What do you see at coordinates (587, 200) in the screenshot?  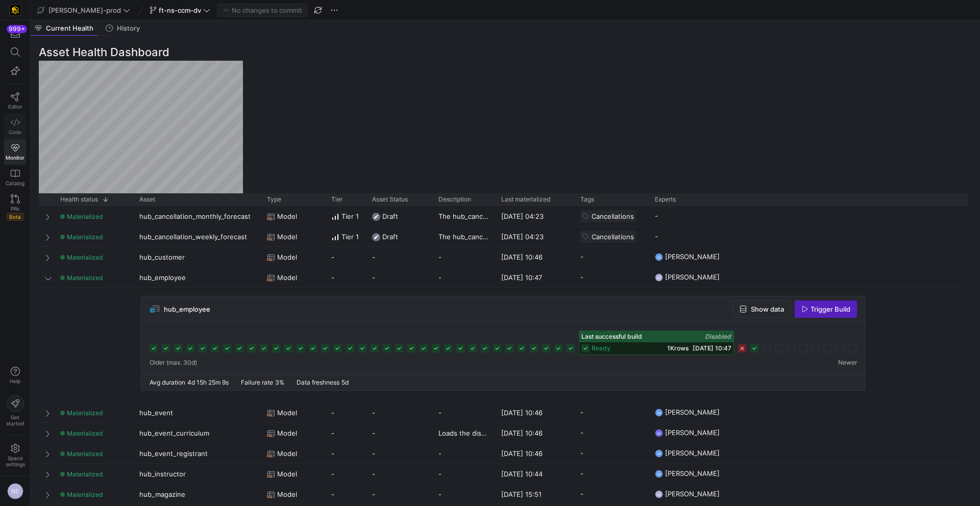 I see `span: Tags` at bounding box center [587, 200].